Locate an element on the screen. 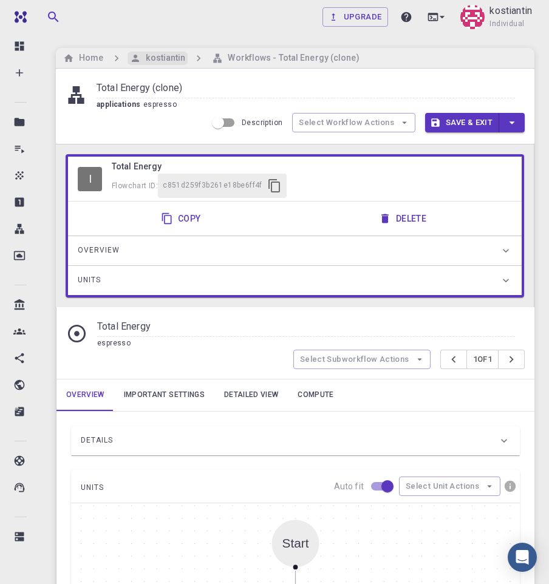 The height and width of the screenshot is (584, 549). a: Upgrade is located at coordinates (355, 17).